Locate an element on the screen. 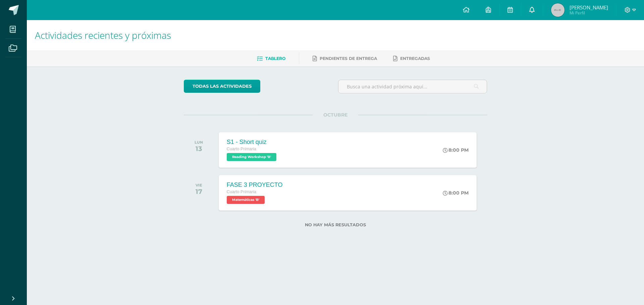 This screenshot has height=305, width=644. a: Pendientes de entrega is located at coordinates (344, 59).